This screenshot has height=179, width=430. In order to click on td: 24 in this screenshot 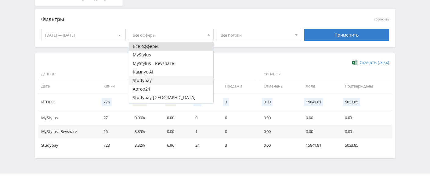, I will do `click(204, 145)`.